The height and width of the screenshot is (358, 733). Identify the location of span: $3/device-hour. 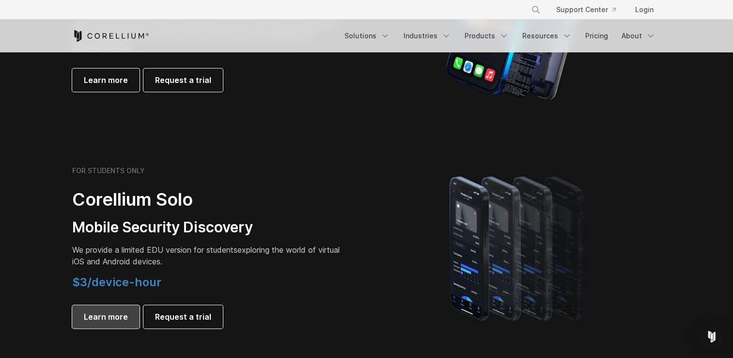
(117, 282).